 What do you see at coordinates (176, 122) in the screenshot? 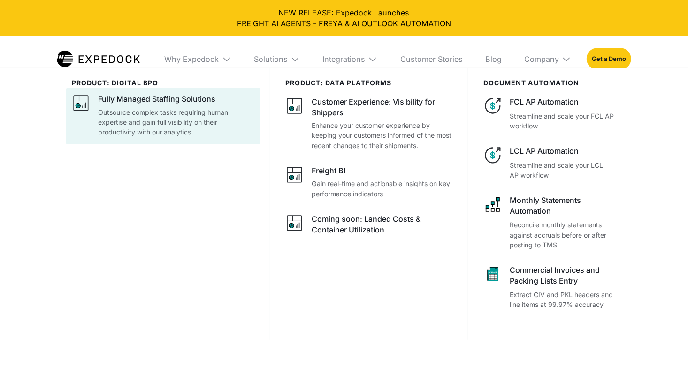
I see `p: Outsource complex tasks requiring human expertise and gain full visibility on their productivity ...` at bounding box center [176, 122].